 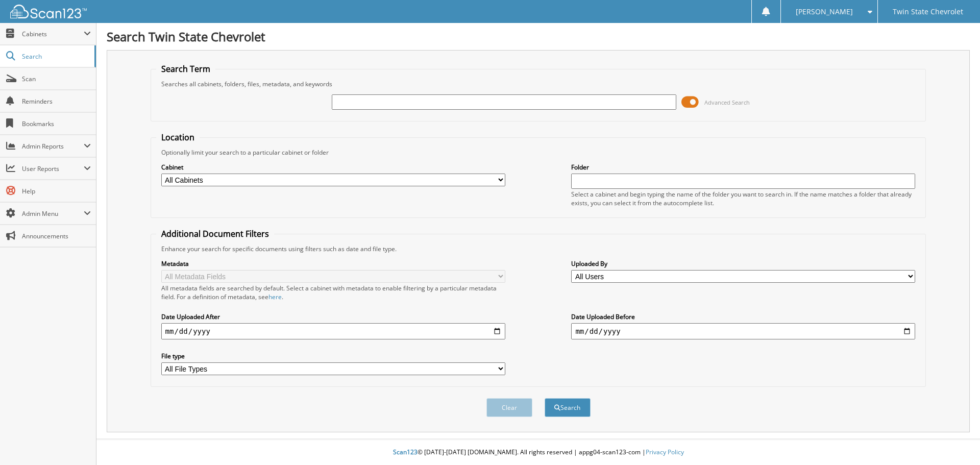 I want to click on div: Select a cabinet and begin typing the name of the folder you want to search in. If the name match..., so click(x=744, y=198).